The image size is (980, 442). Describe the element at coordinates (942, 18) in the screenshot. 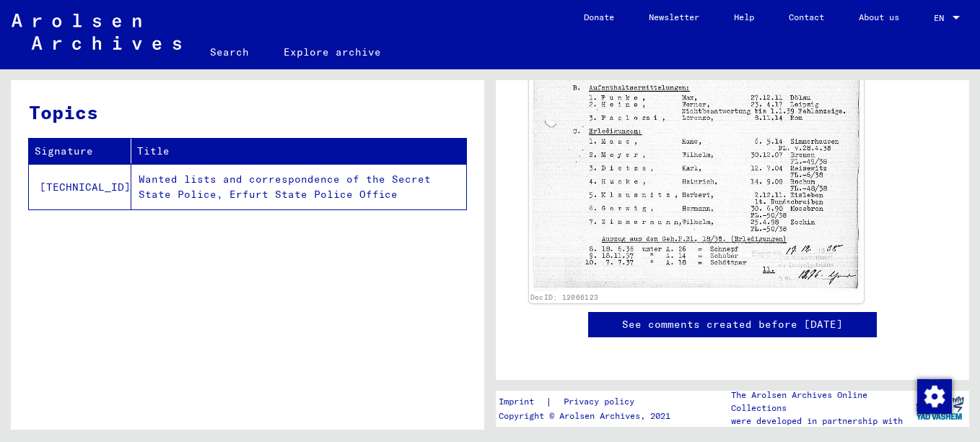

I see `span: EN` at that location.